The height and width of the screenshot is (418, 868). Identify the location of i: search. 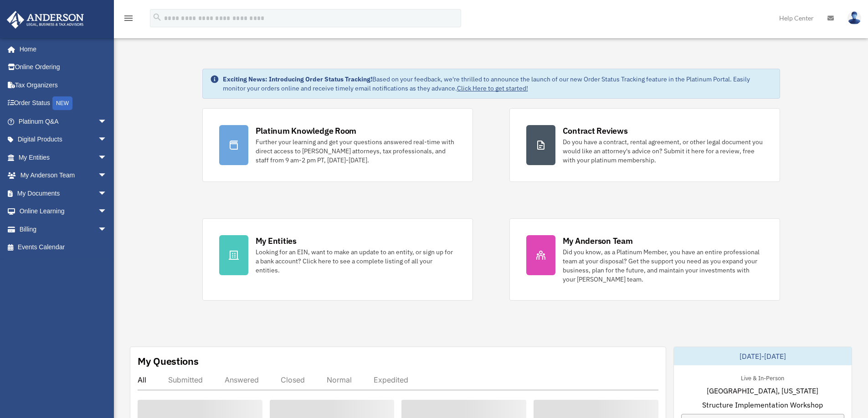
(157, 17).